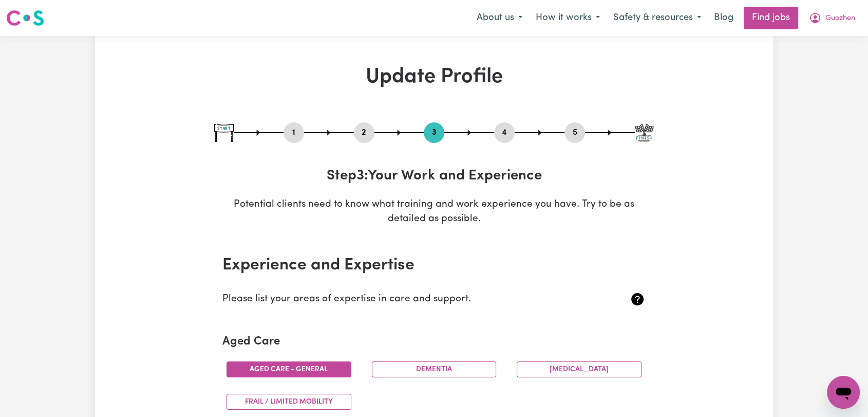 This screenshot has height=417, width=868. Describe the element at coordinates (567, 18) in the screenshot. I see `button: How it works` at that location.